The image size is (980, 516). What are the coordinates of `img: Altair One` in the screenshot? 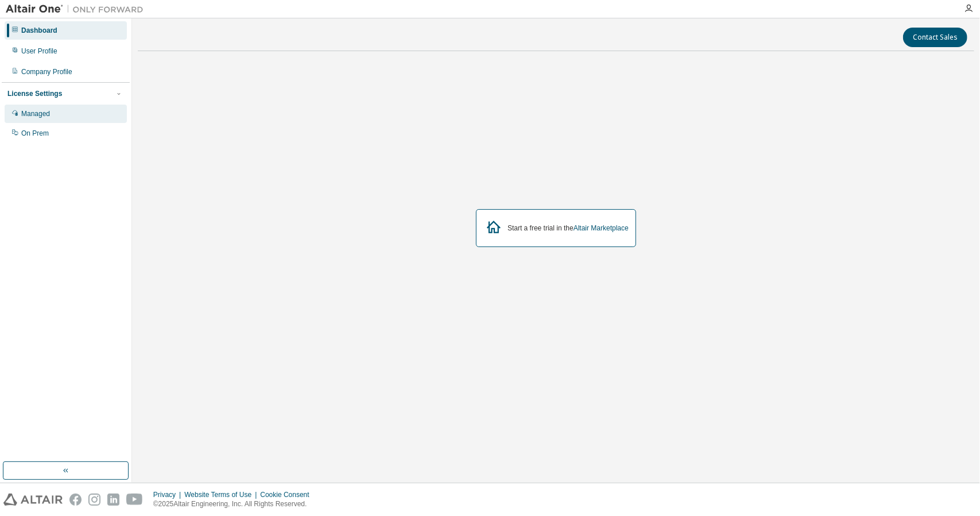 It's located at (77, 9).